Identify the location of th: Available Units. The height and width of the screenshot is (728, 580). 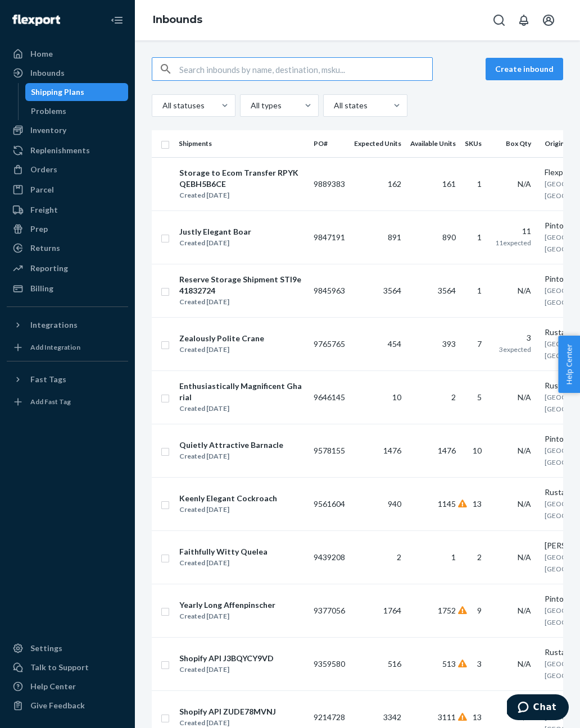
(433, 144).